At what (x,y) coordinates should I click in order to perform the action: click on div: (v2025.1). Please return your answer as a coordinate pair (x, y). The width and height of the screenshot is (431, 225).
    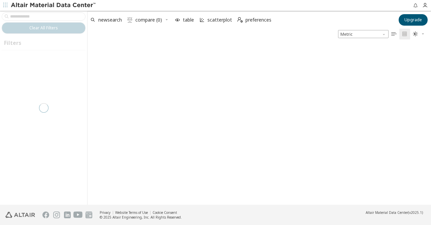
    Looking at the image, I should click on (394, 212).